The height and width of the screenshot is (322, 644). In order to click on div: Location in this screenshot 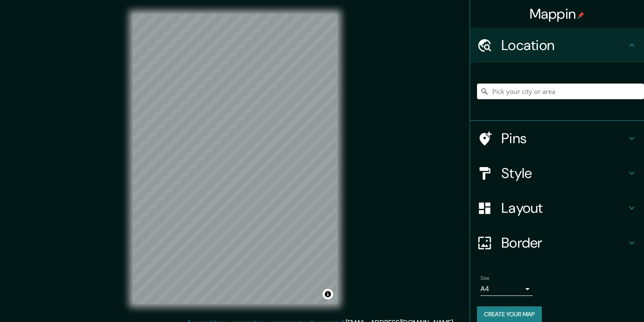, I will do `click(557, 45)`.